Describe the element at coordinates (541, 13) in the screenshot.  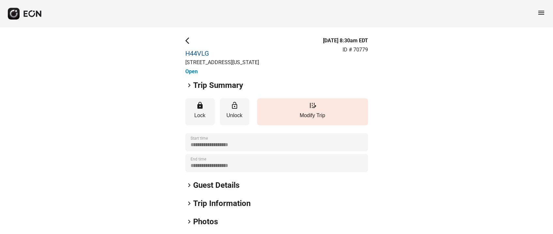
I see `span: menu` at that location.